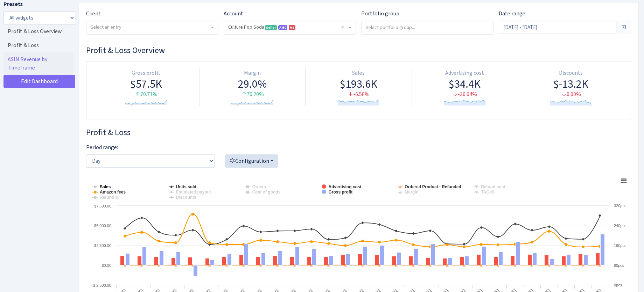 The width and height of the screenshot is (644, 292). What do you see at coordinates (233, 14) in the screenshot?
I see `label: Account` at bounding box center [233, 14].